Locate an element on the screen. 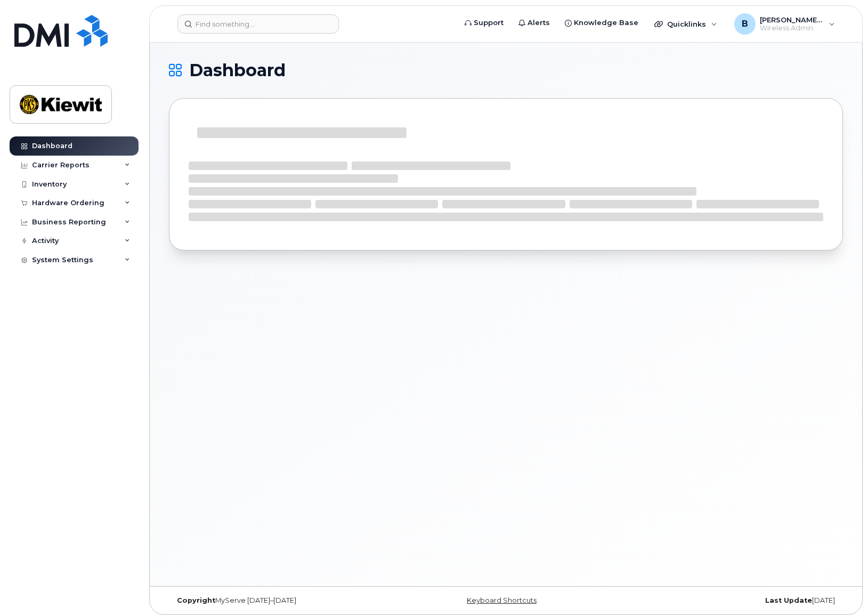 This screenshot has height=615, width=868. span: Dashboard is located at coordinates (237, 71).